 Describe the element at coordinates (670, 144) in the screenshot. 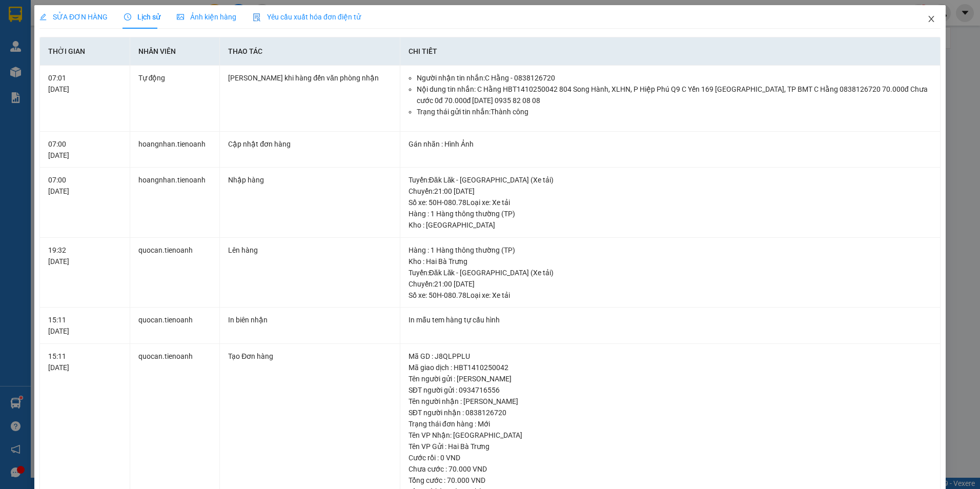

I see `div: Gán nhãn : Hình Ảnh` at that location.